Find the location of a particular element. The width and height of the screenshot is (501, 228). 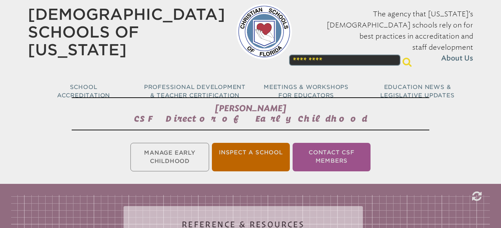

li: Contact CSF Members is located at coordinates (332, 157).